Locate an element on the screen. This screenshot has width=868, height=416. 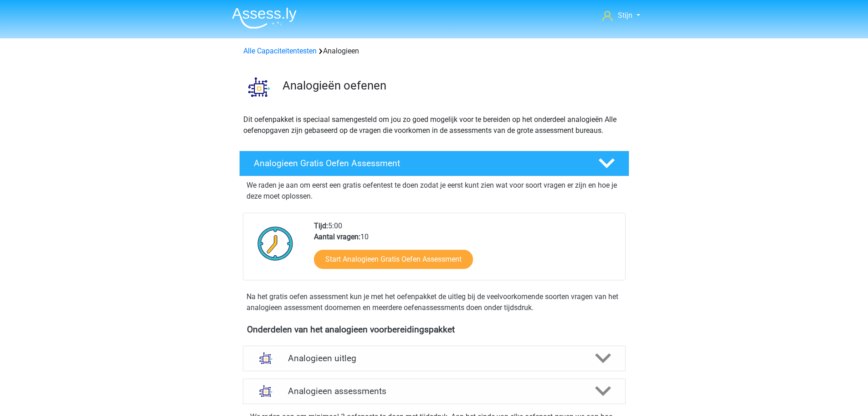
a: Start Analogieen Gratis Oefen Assessment is located at coordinates (393, 259).